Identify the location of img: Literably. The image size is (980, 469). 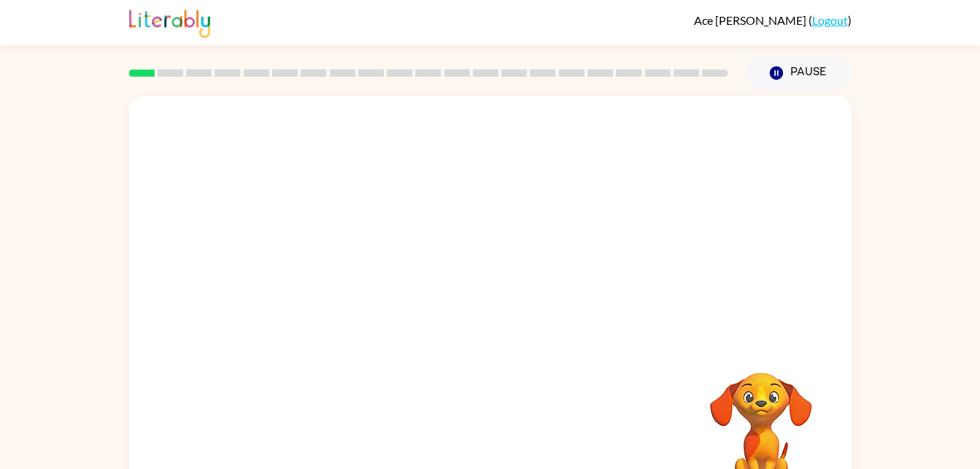
(169, 22).